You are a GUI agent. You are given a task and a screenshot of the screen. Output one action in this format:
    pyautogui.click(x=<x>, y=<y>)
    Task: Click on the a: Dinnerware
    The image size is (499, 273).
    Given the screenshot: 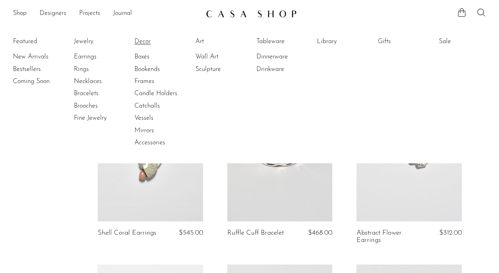 What is the action you would take?
    pyautogui.click(x=287, y=57)
    